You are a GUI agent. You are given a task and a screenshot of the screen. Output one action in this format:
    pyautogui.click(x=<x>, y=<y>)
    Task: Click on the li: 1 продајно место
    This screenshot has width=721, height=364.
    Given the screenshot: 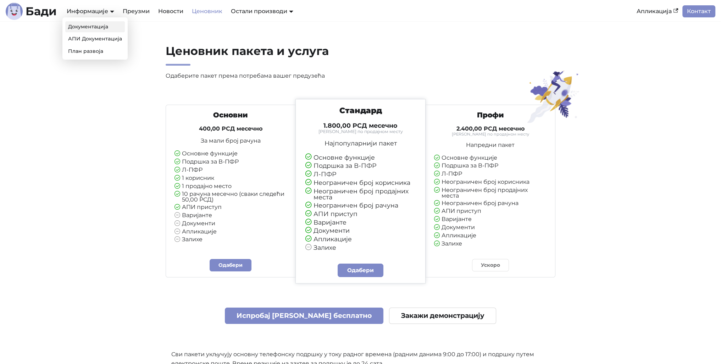 What is the action you would take?
    pyautogui.click(x=231, y=187)
    